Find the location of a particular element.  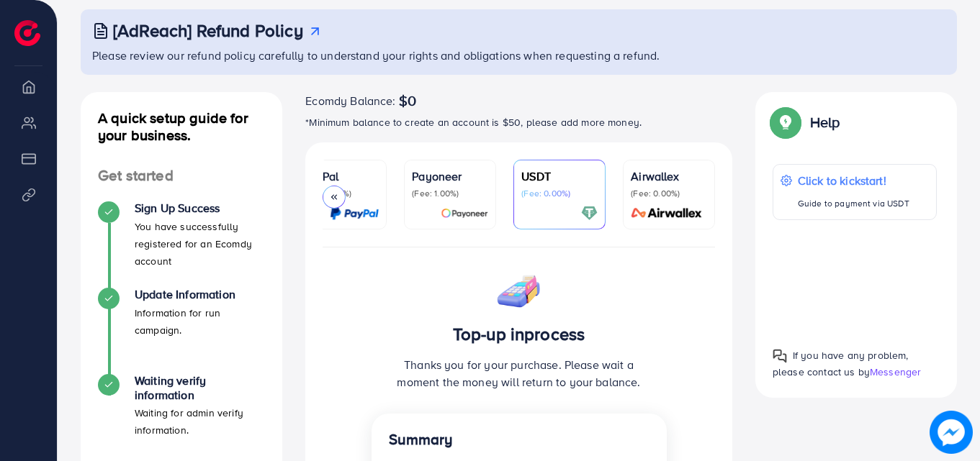

h4: Get started is located at coordinates (181, 175).